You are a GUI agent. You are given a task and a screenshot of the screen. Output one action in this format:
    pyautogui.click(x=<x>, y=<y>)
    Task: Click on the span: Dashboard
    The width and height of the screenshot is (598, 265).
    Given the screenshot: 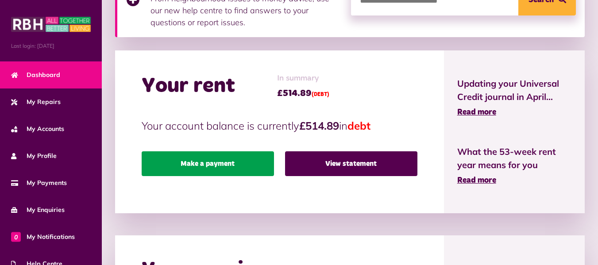 What is the action you would take?
    pyautogui.click(x=35, y=75)
    